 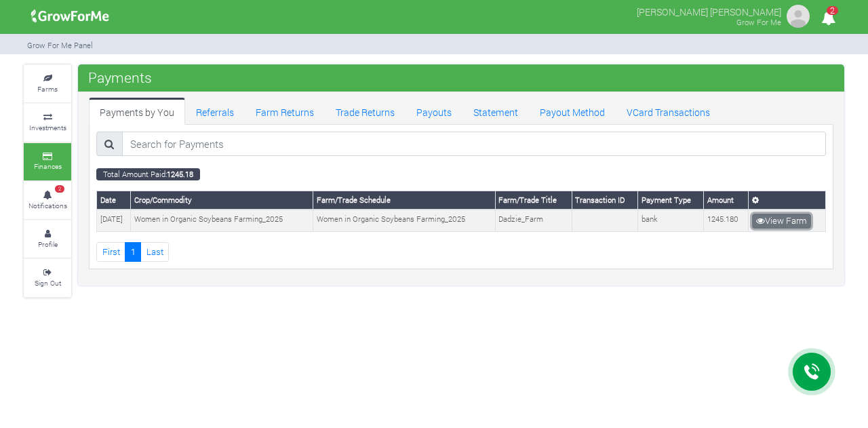 I want to click on th: Amount, so click(x=726, y=200).